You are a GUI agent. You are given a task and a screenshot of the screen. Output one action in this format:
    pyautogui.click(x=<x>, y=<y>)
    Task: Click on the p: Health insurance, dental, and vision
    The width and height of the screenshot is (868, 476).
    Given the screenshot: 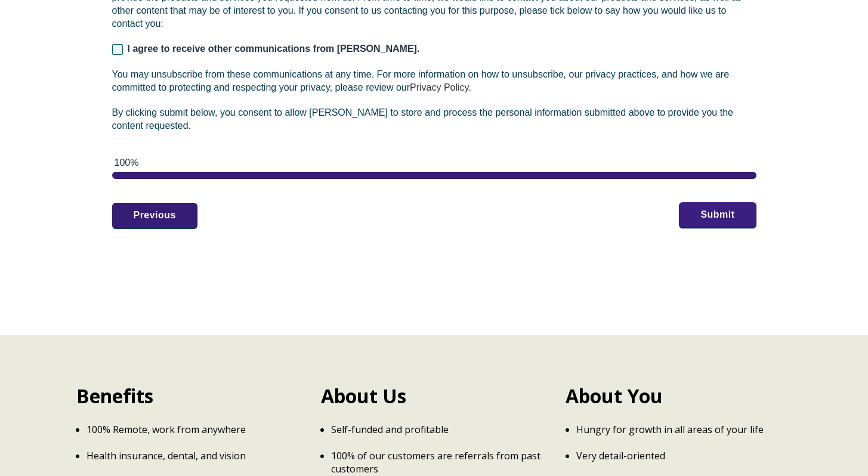 What is the action you would take?
    pyautogui.click(x=195, y=455)
    